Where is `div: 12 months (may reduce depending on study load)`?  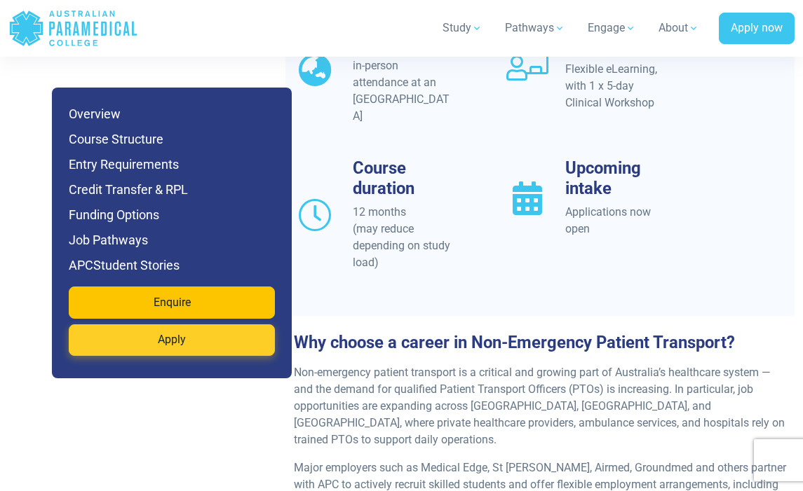 div: 12 months (may reduce depending on study load) is located at coordinates (404, 238).